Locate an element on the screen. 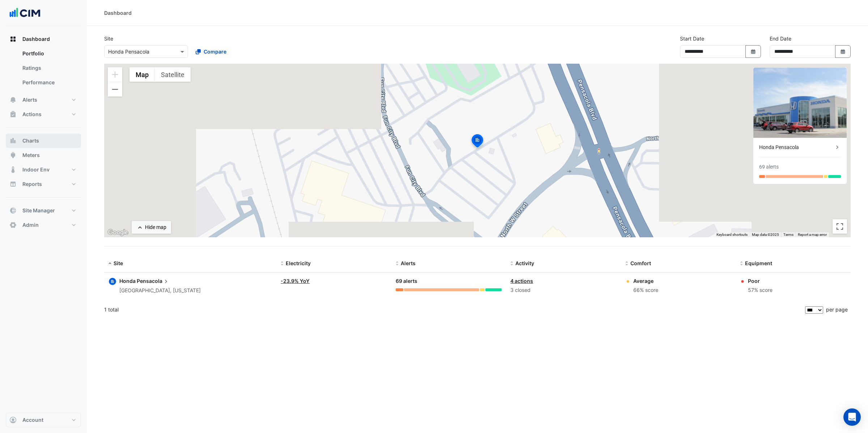 The image size is (868, 433). a: Portfolio is located at coordinates (49, 53).